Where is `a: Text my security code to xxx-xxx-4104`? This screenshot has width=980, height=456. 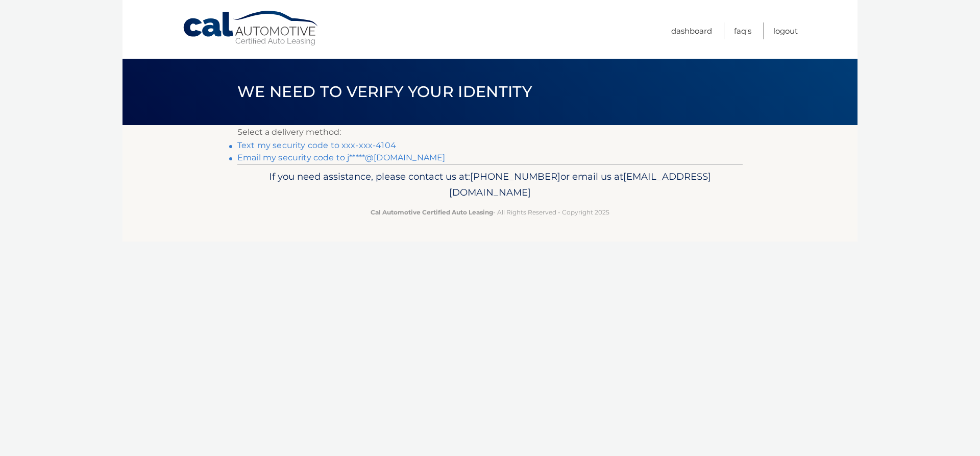
a: Text my security code to xxx-xxx-4104 is located at coordinates (317, 145).